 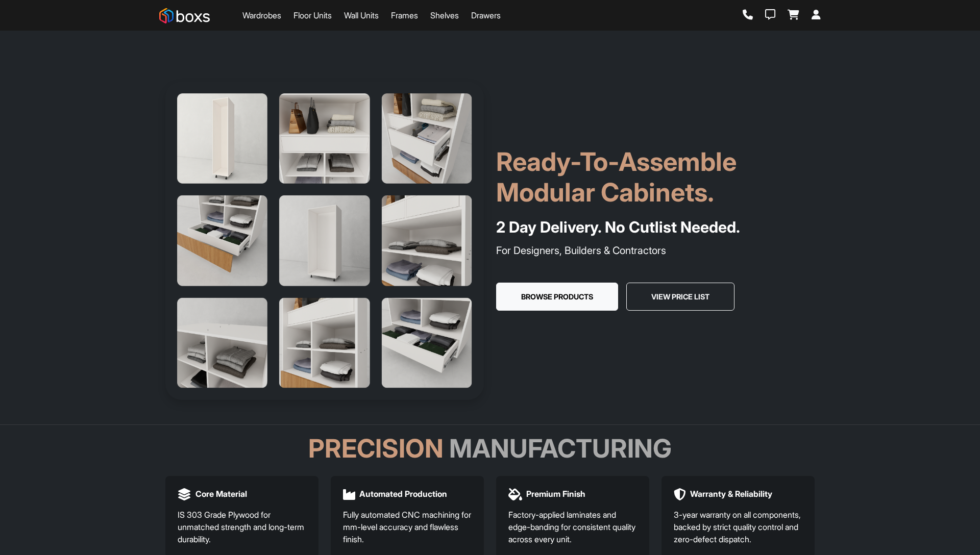 What do you see at coordinates (655, 250) in the screenshot?
I see `p: For Designers, Builders & Contractors` at bounding box center [655, 250].